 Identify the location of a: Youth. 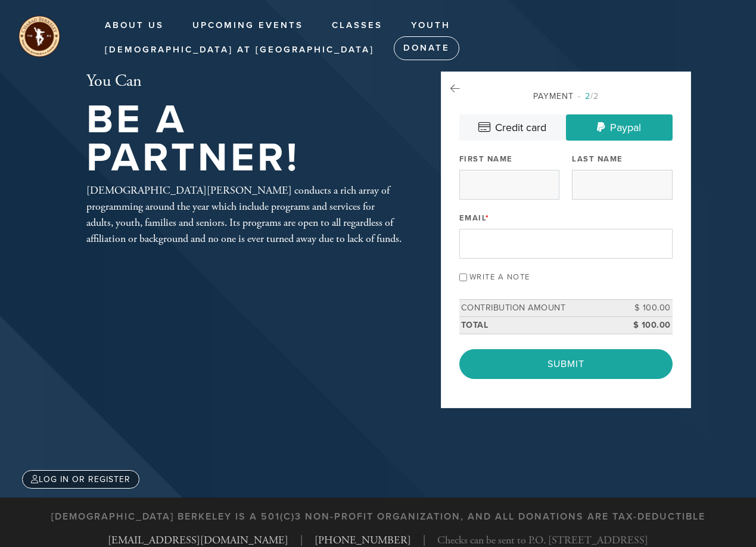
(430, 26).